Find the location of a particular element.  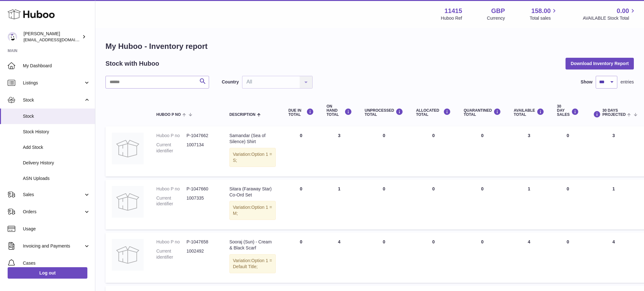

h1: My Huboo - Inventory report is located at coordinates (370, 46).